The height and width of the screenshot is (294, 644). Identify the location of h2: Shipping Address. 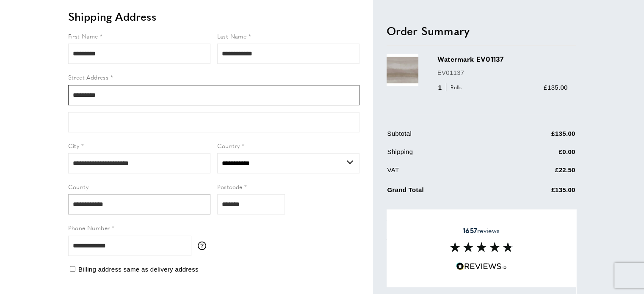
(214, 16).